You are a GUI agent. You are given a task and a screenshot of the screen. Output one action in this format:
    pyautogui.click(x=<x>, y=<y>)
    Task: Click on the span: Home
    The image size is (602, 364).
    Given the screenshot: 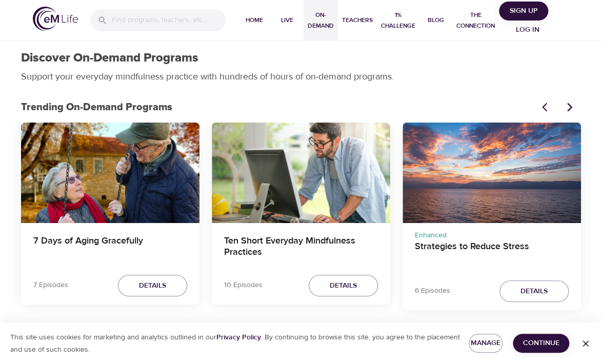 What is the action you would take?
    pyautogui.click(x=254, y=20)
    